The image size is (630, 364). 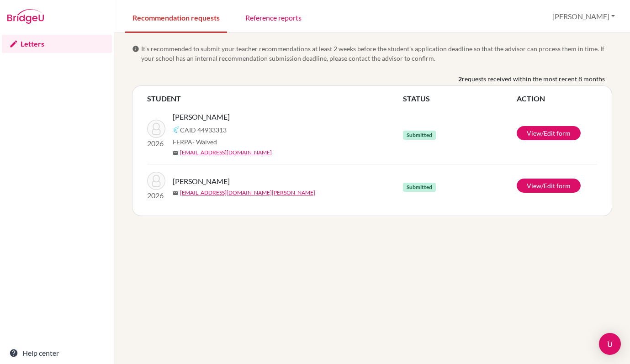 What do you see at coordinates (135, 49) in the screenshot?
I see `span: info` at bounding box center [135, 49].